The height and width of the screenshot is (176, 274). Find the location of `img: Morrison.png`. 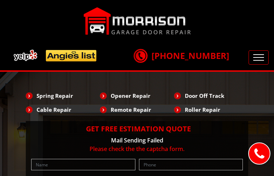

img: Morrison.png is located at coordinates (137, 21).